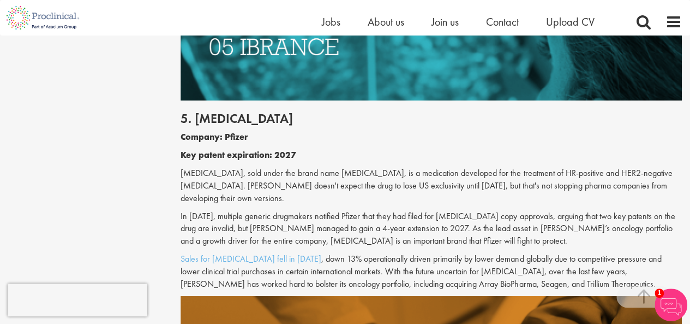  What do you see at coordinates (238, 154) in the screenshot?
I see `b: Key patent expiration: 2027` at bounding box center [238, 154].